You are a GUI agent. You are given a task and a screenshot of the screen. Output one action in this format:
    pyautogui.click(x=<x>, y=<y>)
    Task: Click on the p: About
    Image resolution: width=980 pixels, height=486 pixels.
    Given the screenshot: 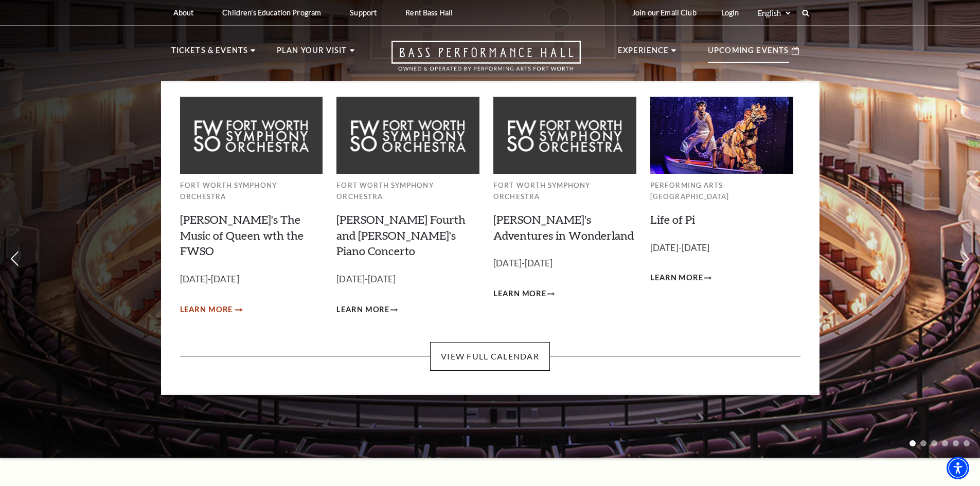 What is the action you would take?
    pyautogui.click(x=184, y=12)
    